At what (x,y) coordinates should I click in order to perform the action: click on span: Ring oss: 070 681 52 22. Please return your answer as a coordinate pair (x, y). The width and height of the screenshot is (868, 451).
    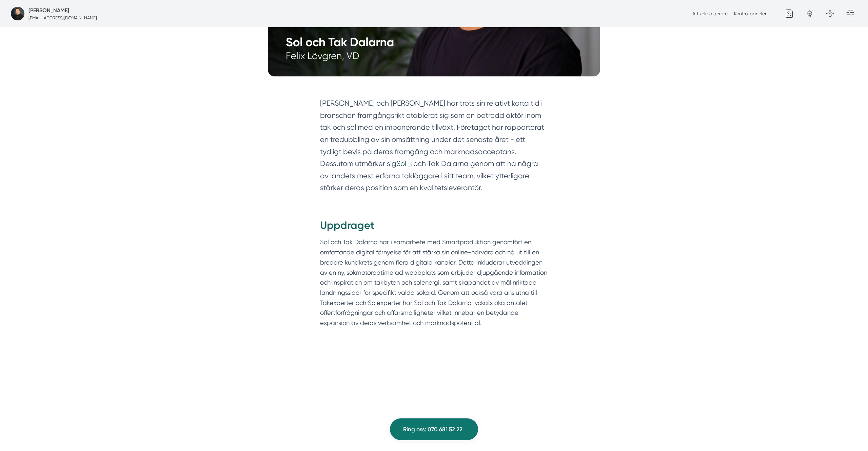
    Looking at the image, I should click on (433, 429).